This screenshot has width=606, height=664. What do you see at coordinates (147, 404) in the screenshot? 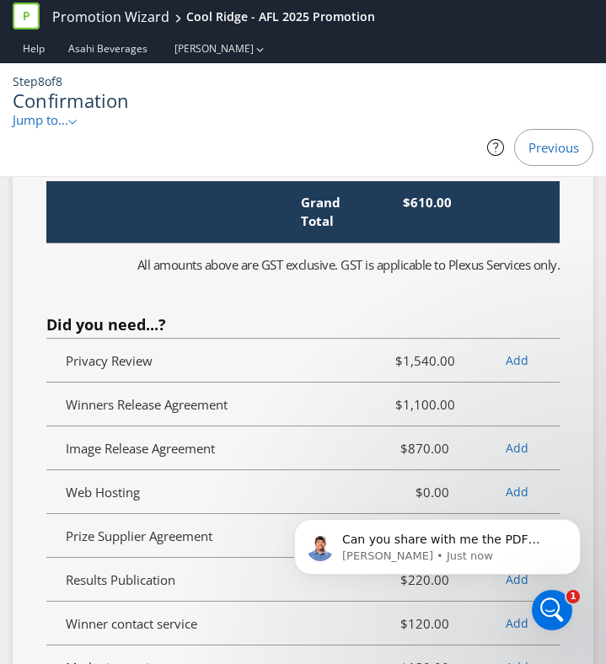
I see `span: Winners Release Agreement` at bounding box center [147, 404].